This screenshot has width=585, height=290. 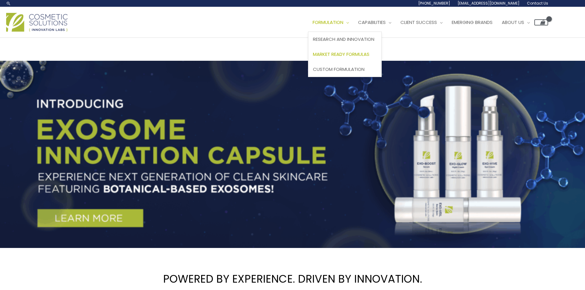 What do you see at coordinates (472, 22) in the screenshot?
I see `a: Emerging Brands` at bounding box center [472, 22].